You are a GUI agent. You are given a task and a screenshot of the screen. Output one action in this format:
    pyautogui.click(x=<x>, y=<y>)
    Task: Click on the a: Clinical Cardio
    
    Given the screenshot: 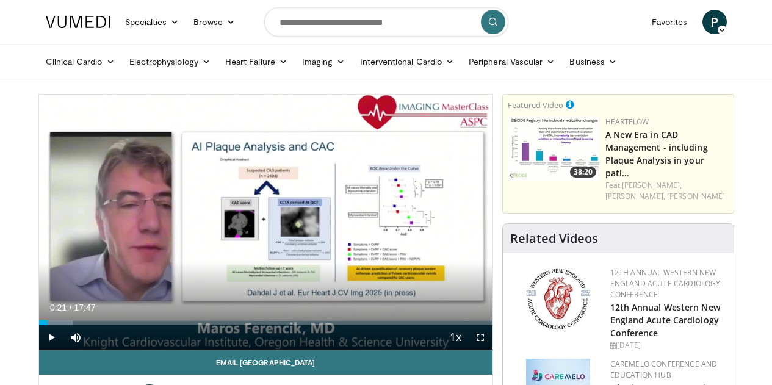 What is the action you would take?
    pyautogui.click(x=80, y=62)
    